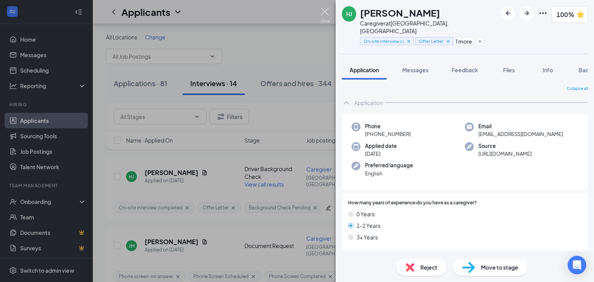  Describe the element at coordinates (389, 174) in the screenshot. I see `span: English` at that location.